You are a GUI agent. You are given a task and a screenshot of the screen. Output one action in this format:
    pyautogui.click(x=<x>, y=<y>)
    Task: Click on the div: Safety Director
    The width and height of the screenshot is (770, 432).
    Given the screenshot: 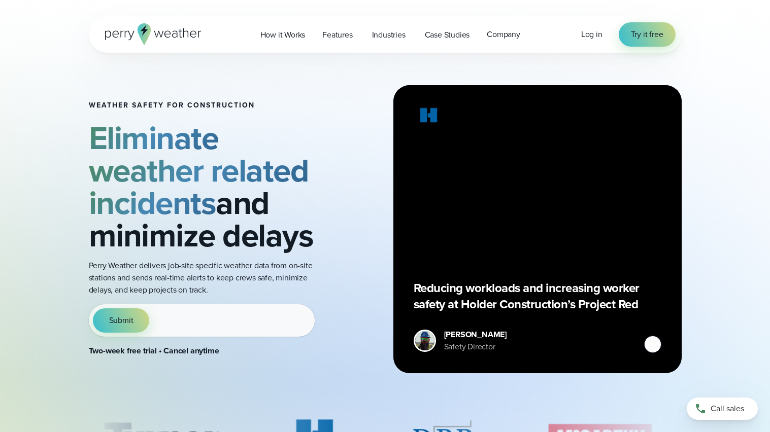 What is the action you would take?
    pyautogui.click(x=475, y=347)
    